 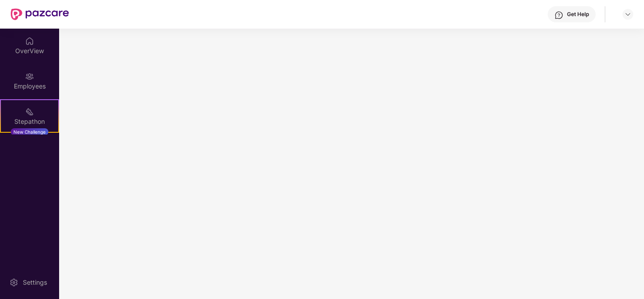 What do you see at coordinates (559, 15) in the screenshot?
I see `img: svg+xml;base64,PHN2ZyBpZD0iSGVscC0zMngzMiIgeG1sbnM9Imh0dHA6Ly93d3cudzMub3JnLzIwMDAvc3ZnIiB3aWR0aD...` at bounding box center [559, 15].